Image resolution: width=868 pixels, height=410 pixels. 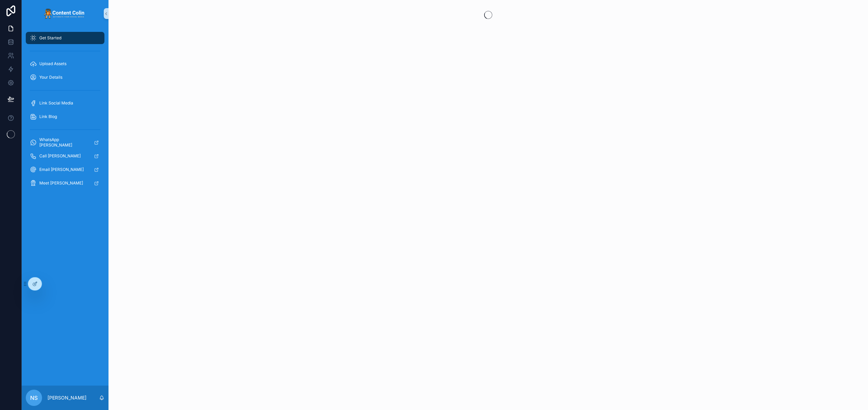 What do you see at coordinates (65, 112) in the screenshot?
I see `div: scrollable content` at bounding box center [65, 112].